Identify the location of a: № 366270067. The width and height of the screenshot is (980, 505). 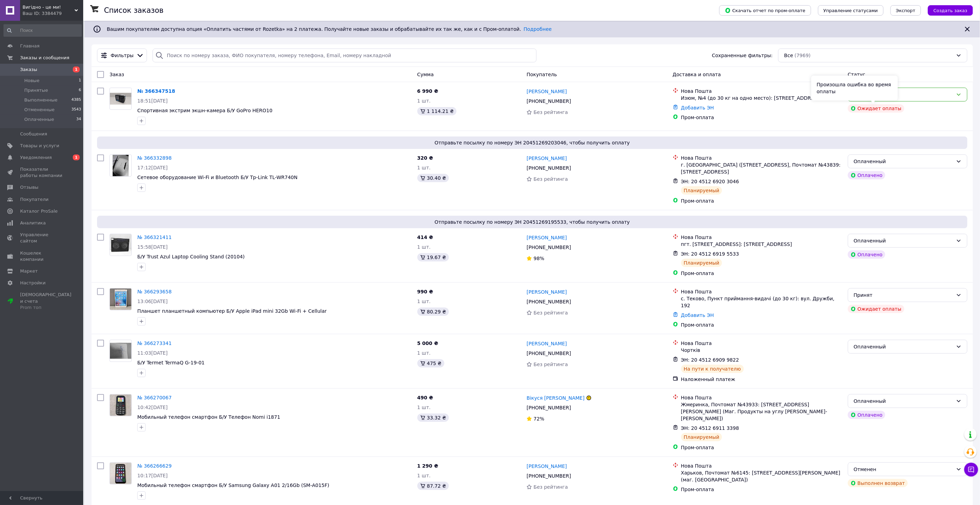
(154, 398).